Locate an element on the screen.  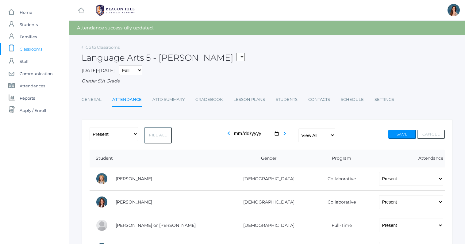
button: Cancel is located at coordinates (431, 134).